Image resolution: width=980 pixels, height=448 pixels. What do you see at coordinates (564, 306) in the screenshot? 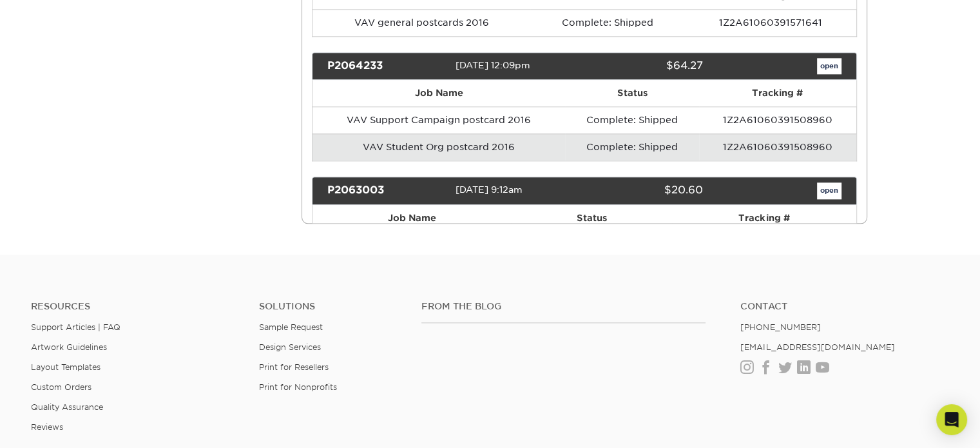
I see `h4: From the Blog` at bounding box center [564, 306].